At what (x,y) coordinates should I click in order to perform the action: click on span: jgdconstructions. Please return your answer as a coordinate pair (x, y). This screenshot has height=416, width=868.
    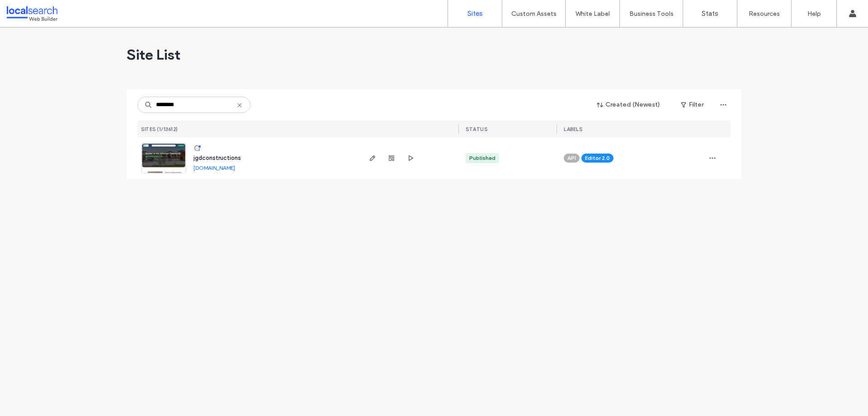
    Looking at the image, I should click on (217, 157).